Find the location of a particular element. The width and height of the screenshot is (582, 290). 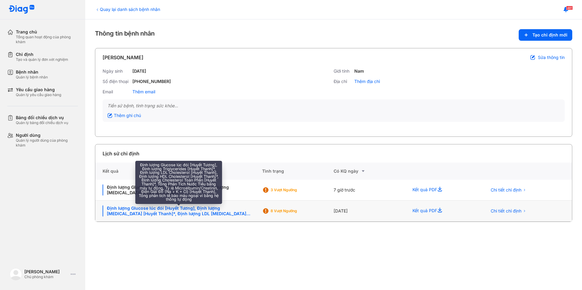

div: Trang chủ is located at coordinates (47, 32).